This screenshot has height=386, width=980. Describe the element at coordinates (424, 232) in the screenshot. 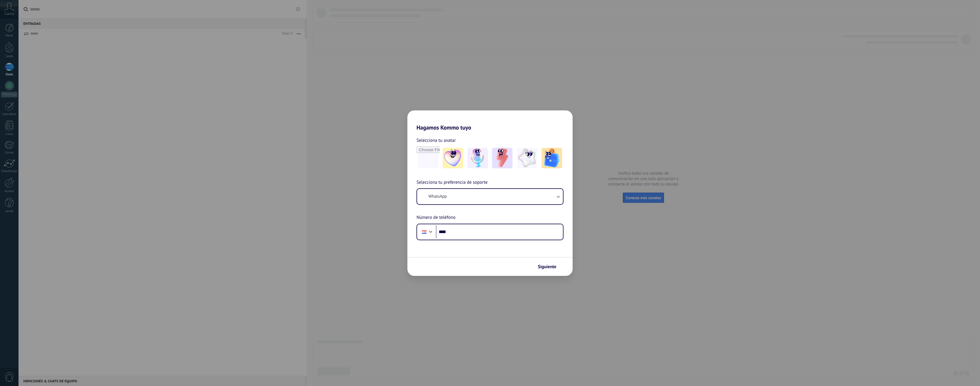

I see `div: Paraguay: + 595` at that location.